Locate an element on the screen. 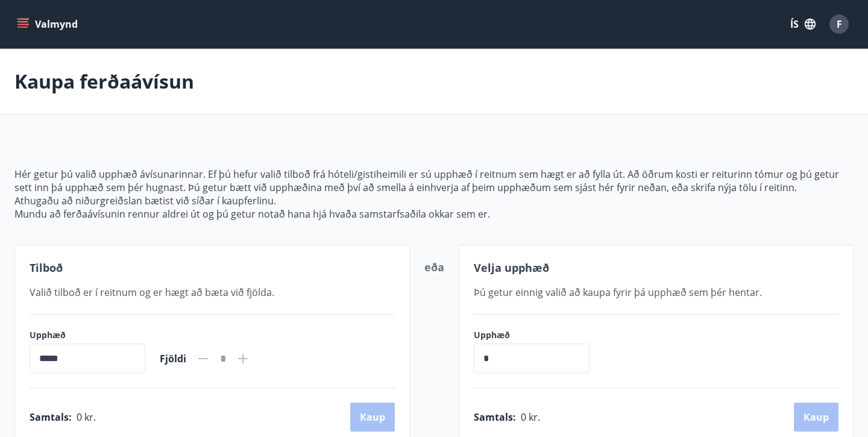 The height and width of the screenshot is (437, 868). span: Þú getur einnig valið að kaupa fyrir þá upphæð sem þér hentar. is located at coordinates (618, 292).